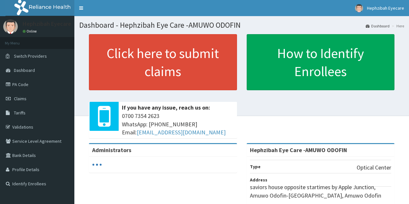  I want to click on span: Hephzibah Eyecare, so click(385, 8).